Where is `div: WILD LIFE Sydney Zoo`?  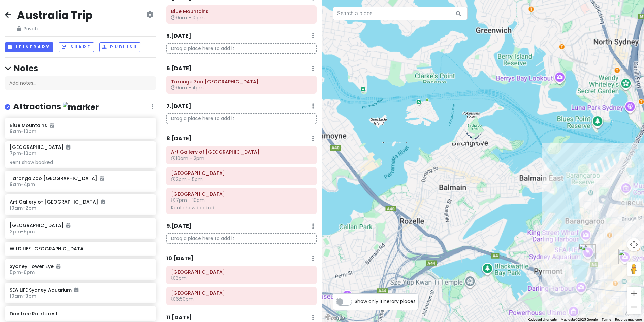
div: WILD LIFE Sydney Zoo is located at coordinates (586, 250).